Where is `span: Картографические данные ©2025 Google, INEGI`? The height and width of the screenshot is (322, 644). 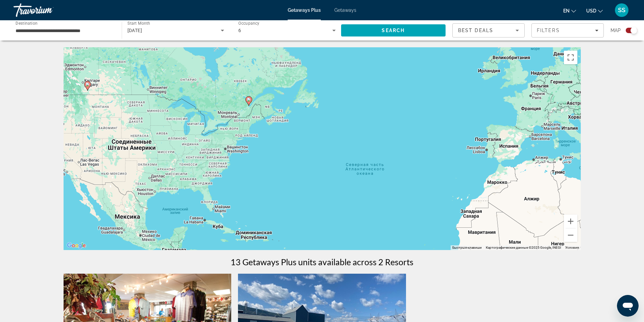
span: Картографические данные ©2025 Google, INEGI is located at coordinates (524, 247).